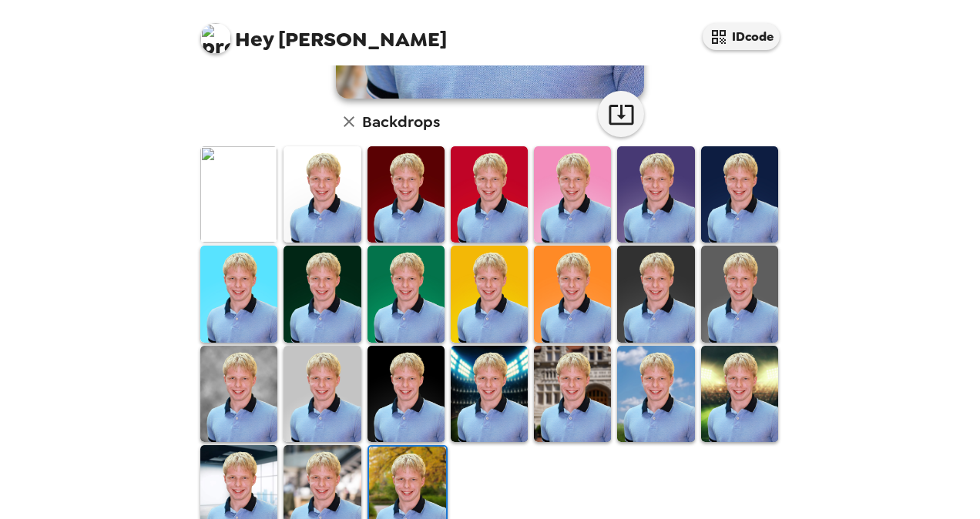 This screenshot has width=980, height=519. What do you see at coordinates (741, 36) in the screenshot?
I see `button: IDcode` at bounding box center [741, 36].